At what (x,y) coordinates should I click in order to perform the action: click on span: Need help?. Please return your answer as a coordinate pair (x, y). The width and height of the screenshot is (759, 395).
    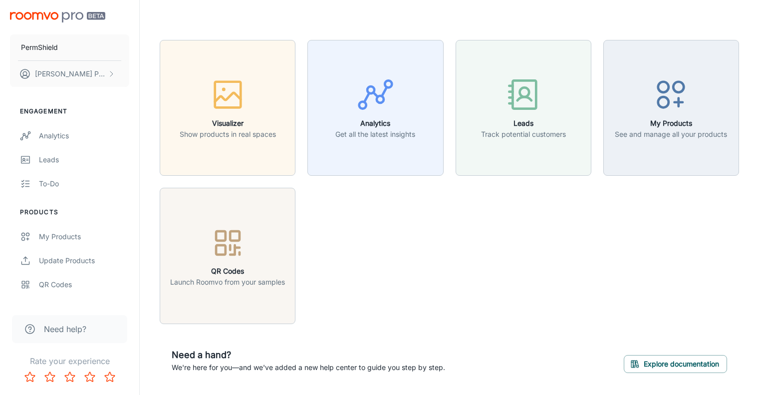
    Looking at the image, I should click on (65, 329).